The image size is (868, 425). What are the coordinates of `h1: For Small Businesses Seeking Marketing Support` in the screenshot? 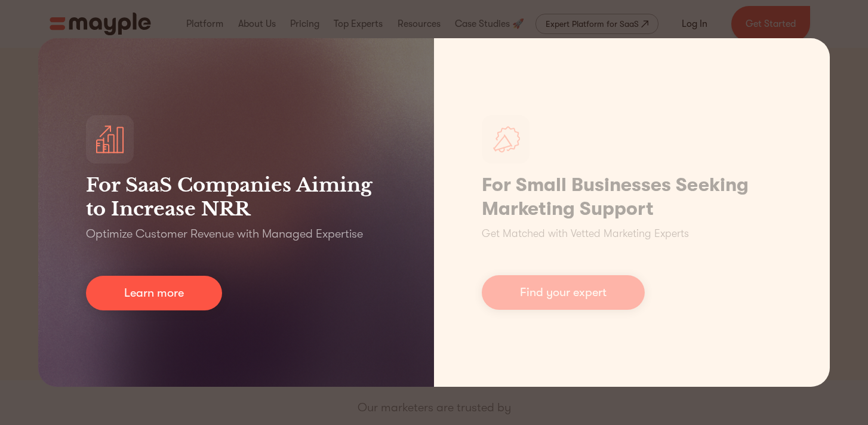 It's located at (632, 197).